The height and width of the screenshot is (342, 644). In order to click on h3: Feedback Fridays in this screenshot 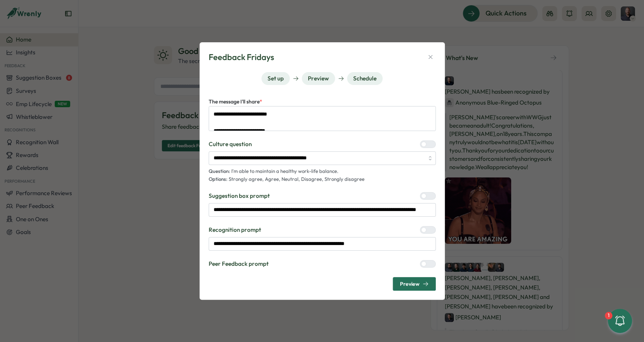, I will do `click(241, 57)`.